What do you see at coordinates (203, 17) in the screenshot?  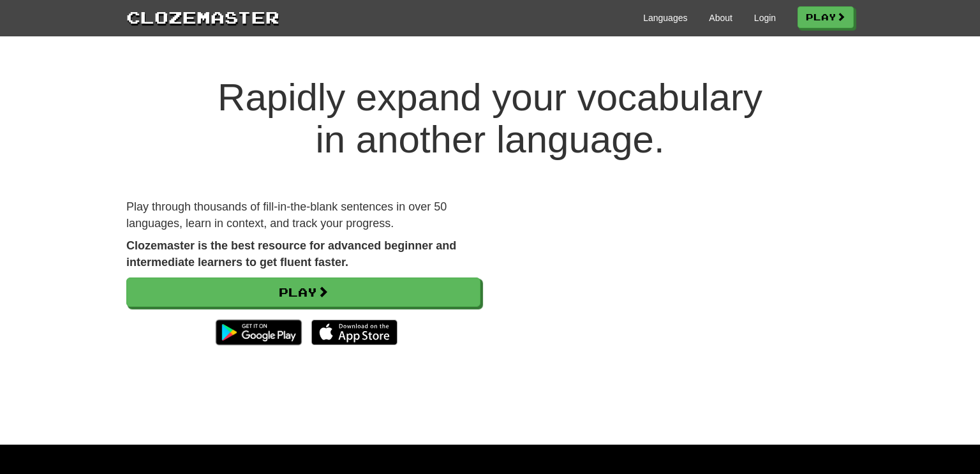 I see `a: Clozemaster` at bounding box center [203, 17].